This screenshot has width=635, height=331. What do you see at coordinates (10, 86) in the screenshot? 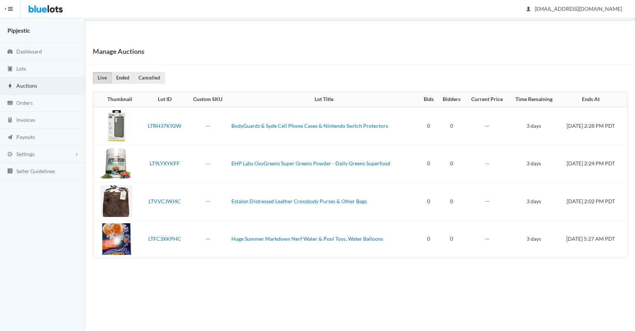
I see `ion-icon: flash` at bounding box center [10, 86].